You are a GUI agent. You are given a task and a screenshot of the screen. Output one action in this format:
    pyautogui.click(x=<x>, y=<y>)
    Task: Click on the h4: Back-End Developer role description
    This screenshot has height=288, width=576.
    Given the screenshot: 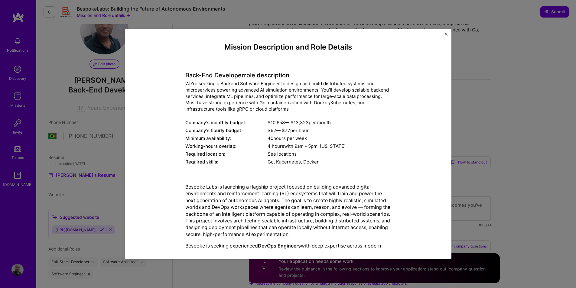 What is the action you would take?
    pyautogui.click(x=288, y=75)
    